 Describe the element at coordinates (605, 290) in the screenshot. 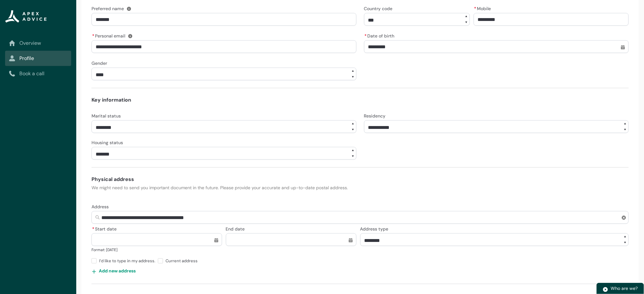

I see `img: play.svg` at that location.